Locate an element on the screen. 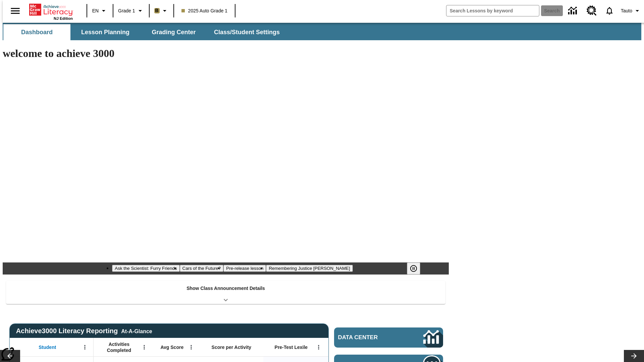 This screenshot has width=644, height=362. div: Show Class Announcement Details is located at coordinates (226, 293).